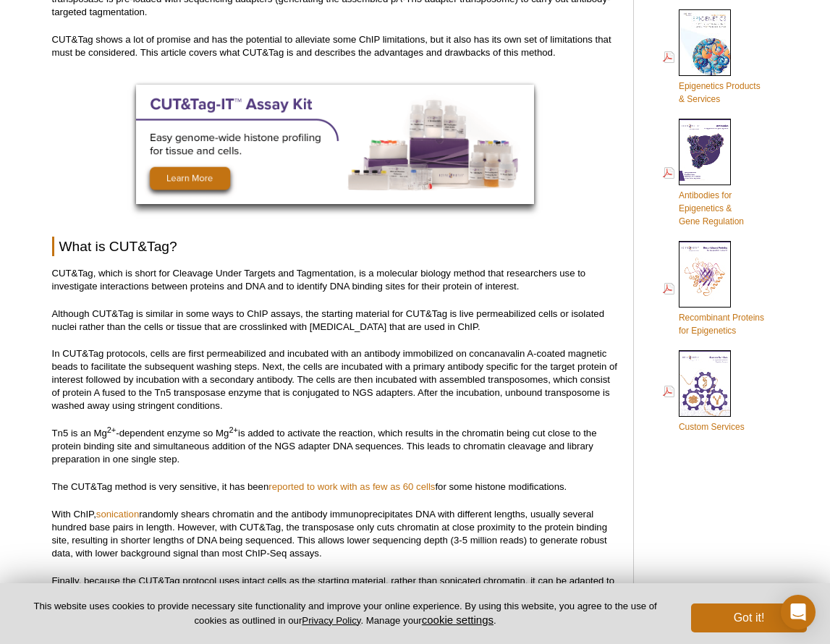  What do you see at coordinates (335, 246) in the screenshot?
I see `h2: What is CUT&Tag?` at bounding box center [335, 246].